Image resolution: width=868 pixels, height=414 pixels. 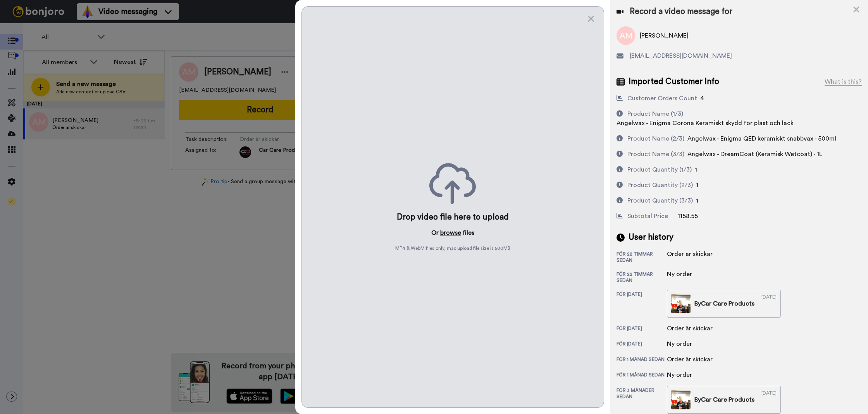 I want to click on span: 1158.55, so click(x=688, y=216).